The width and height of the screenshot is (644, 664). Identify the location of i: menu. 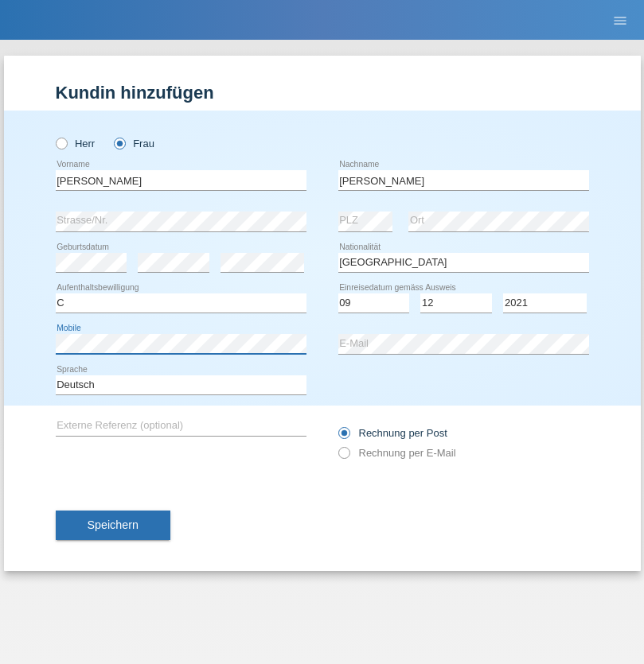
(620, 20).